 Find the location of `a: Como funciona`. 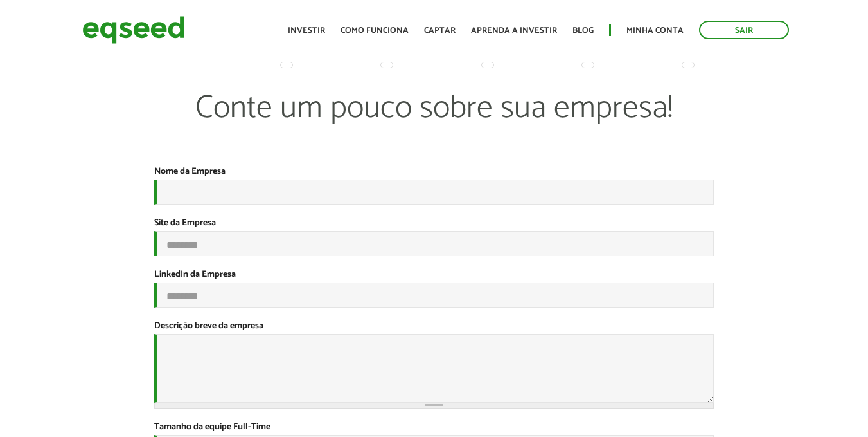

a: Como funciona is located at coordinates (375, 31).